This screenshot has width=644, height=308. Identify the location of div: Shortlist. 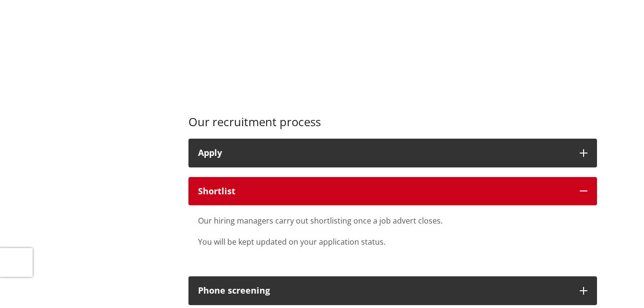
(384, 191).